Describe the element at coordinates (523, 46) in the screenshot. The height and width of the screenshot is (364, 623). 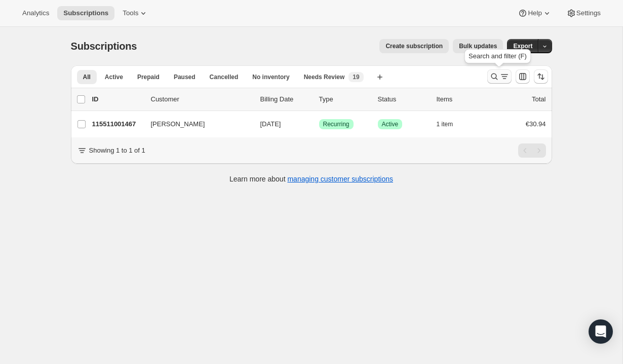
I see `button: Export` at that location.